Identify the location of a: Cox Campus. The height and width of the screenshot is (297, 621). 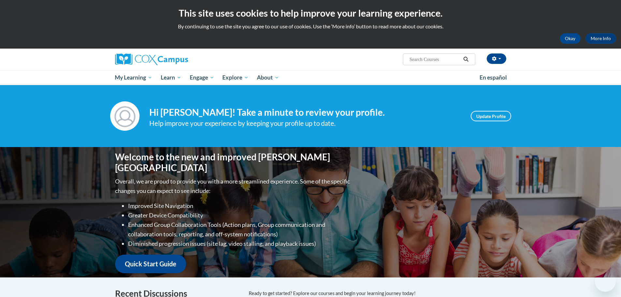
(177, 59).